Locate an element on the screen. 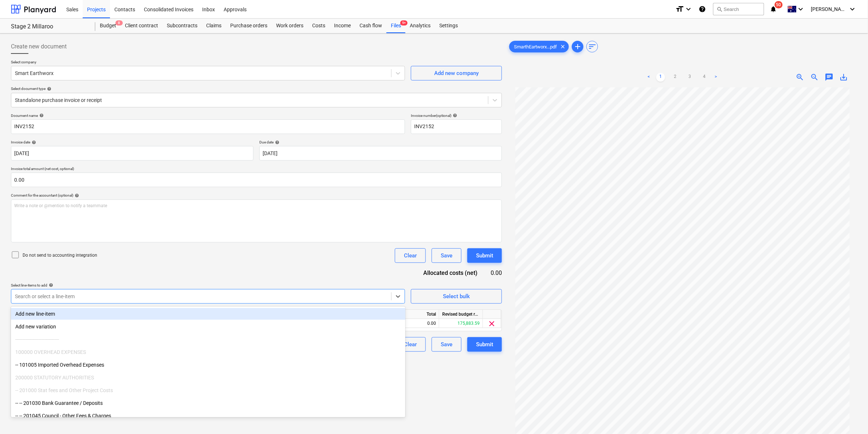 This screenshot has height=434, width=868. span: save_alt is located at coordinates (844, 77).